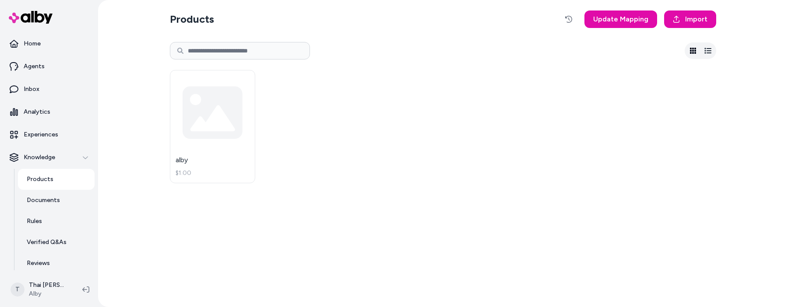 Image resolution: width=788 pixels, height=307 pixels. What do you see at coordinates (32, 89) in the screenshot?
I see `p: Inbox` at bounding box center [32, 89].